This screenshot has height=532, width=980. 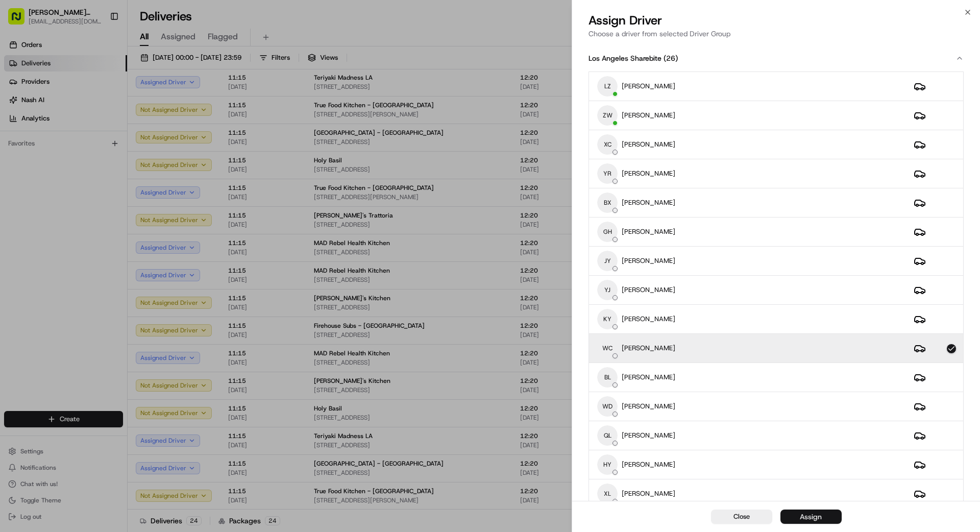 I want to click on span: 7月31日, so click(x=77, y=163).